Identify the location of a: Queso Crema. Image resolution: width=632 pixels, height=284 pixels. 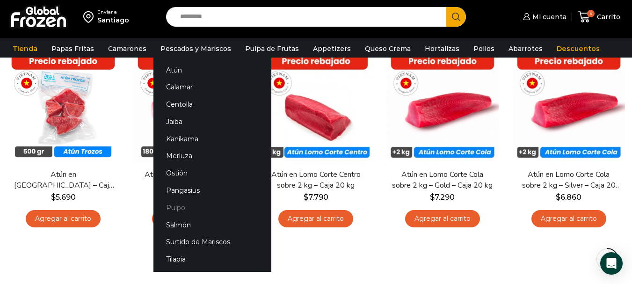
(388, 49).